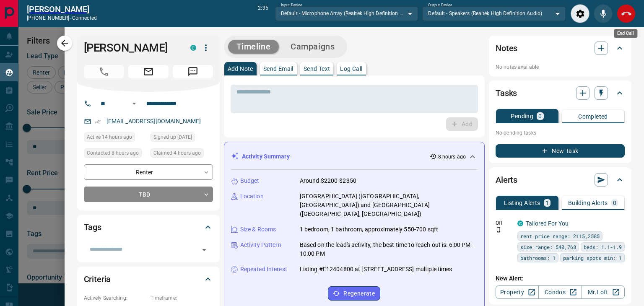  What do you see at coordinates (113, 153) in the screenshot?
I see `span: Contacted 8 hours ago` at bounding box center [113, 153].